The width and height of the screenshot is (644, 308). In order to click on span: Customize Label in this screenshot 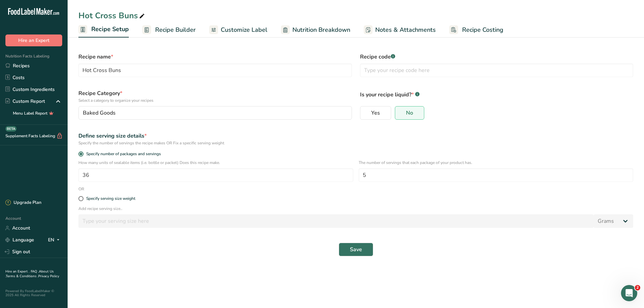, I will do `click(244, 29)`.